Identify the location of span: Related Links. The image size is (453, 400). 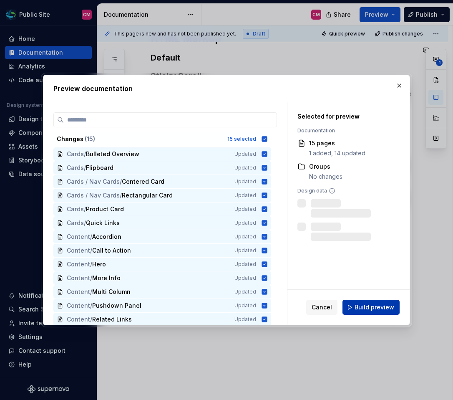
(112, 319).